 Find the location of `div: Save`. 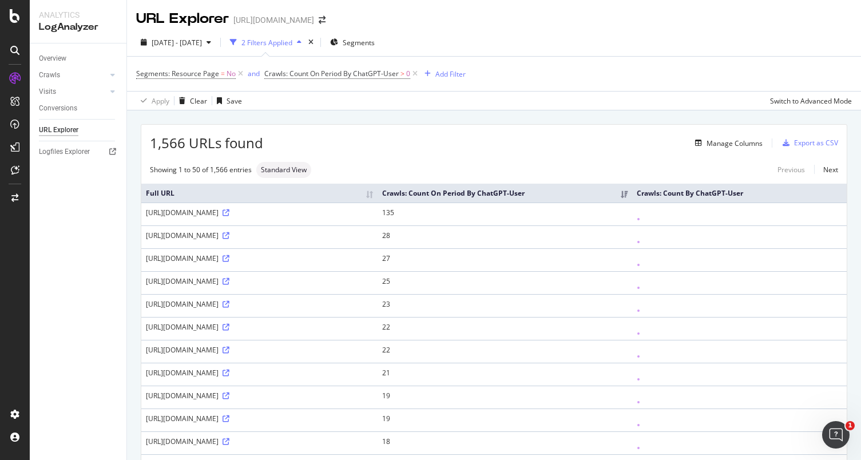

div: Save is located at coordinates (234, 101).